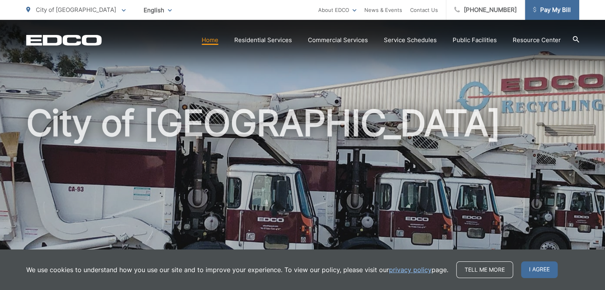 This screenshot has height=290, width=605. Describe the element at coordinates (424, 10) in the screenshot. I see `a: Contact Us` at that location.